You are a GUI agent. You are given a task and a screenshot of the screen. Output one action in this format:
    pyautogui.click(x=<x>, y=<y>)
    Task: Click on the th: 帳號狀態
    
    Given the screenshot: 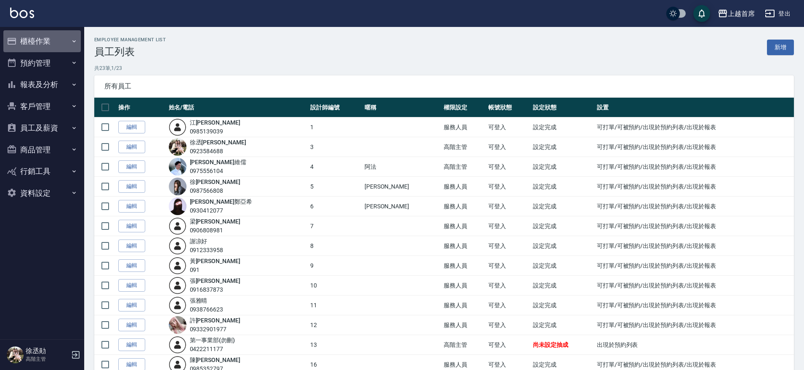 What is the action you would take?
    pyautogui.click(x=508, y=107)
    